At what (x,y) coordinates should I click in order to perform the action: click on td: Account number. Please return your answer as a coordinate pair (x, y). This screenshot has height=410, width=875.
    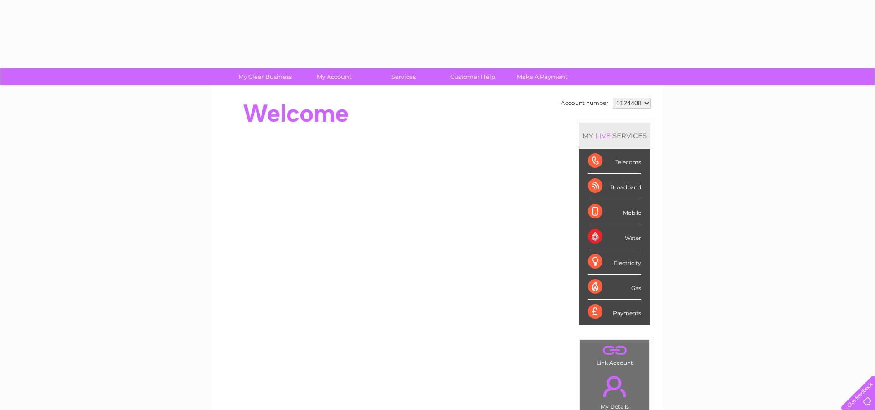
    Looking at the image, I should click on (585, 103).